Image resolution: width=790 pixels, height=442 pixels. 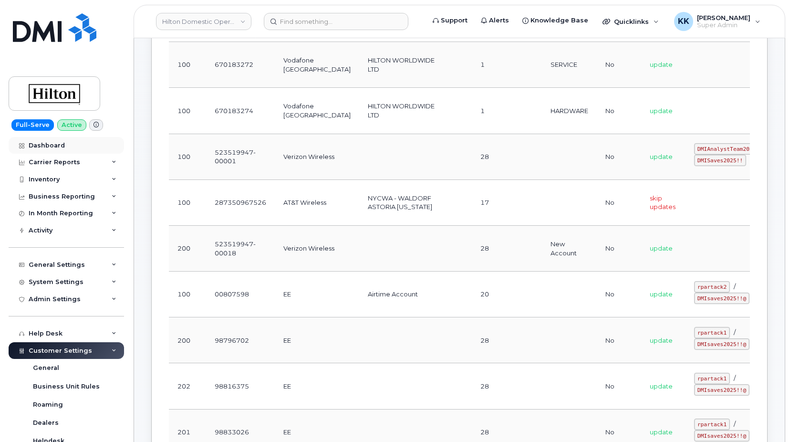 I want to click on span: Knowledge Base, so click(x=559, y=21).